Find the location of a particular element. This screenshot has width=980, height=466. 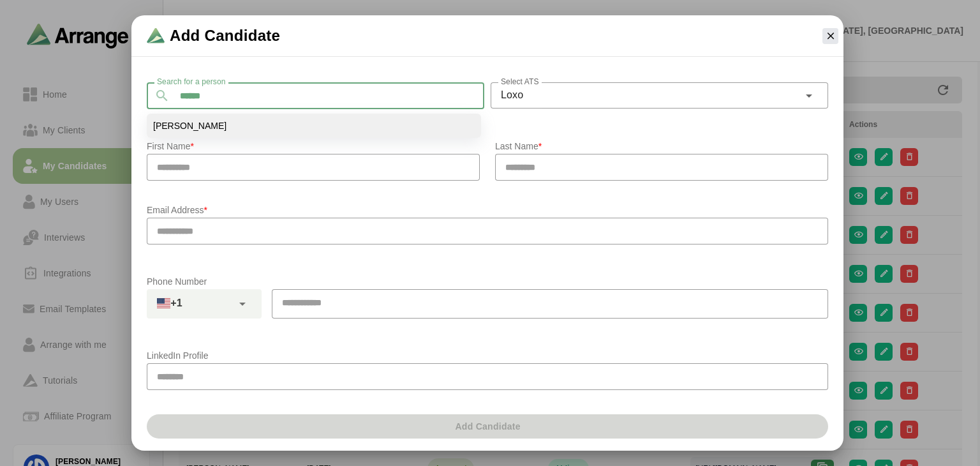

p: Last Name is located at coordinates (662, 146).